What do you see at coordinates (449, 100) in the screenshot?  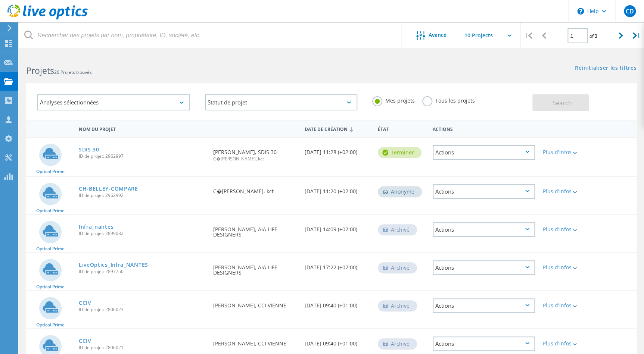 I see `label: Tous les projets` at bounding box center [449, 100].